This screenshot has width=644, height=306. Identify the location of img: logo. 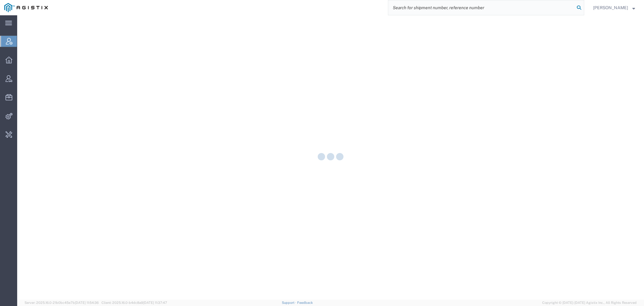
(26, 8).